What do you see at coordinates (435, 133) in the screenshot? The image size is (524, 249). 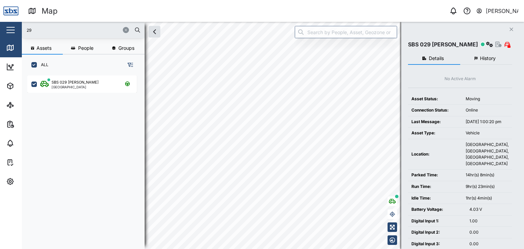 I see `div: Asset Type:` at bounding box center [435, 133].